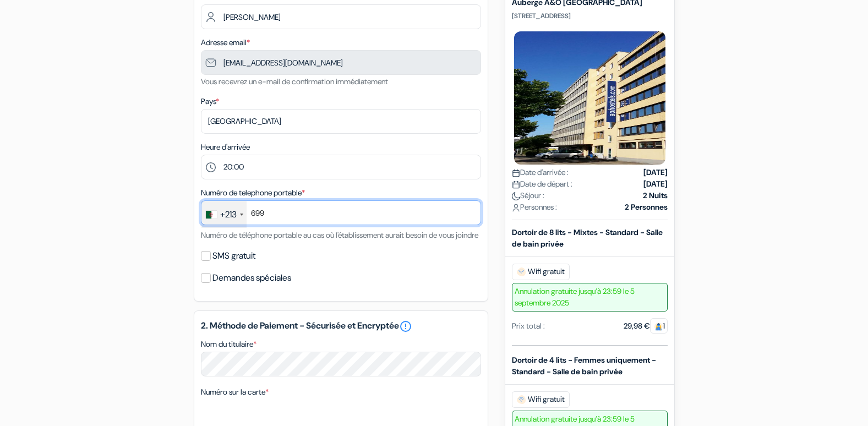  I want to click on input: Entrer le nom de famille, so click(340, 16).